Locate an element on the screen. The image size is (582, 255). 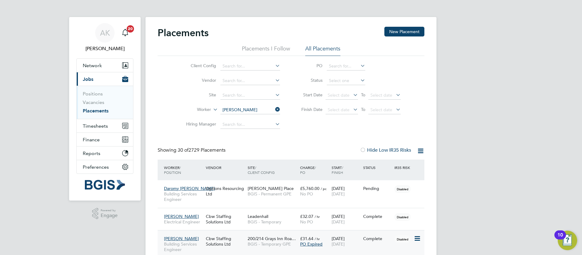
span: £5,760.00 is located at coordinates (310, 188).